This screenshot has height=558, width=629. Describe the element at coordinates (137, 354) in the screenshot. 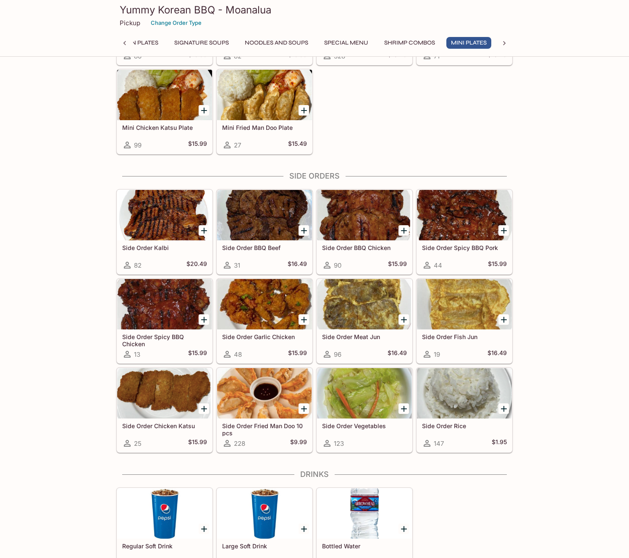

I see `span: 13` at that location.